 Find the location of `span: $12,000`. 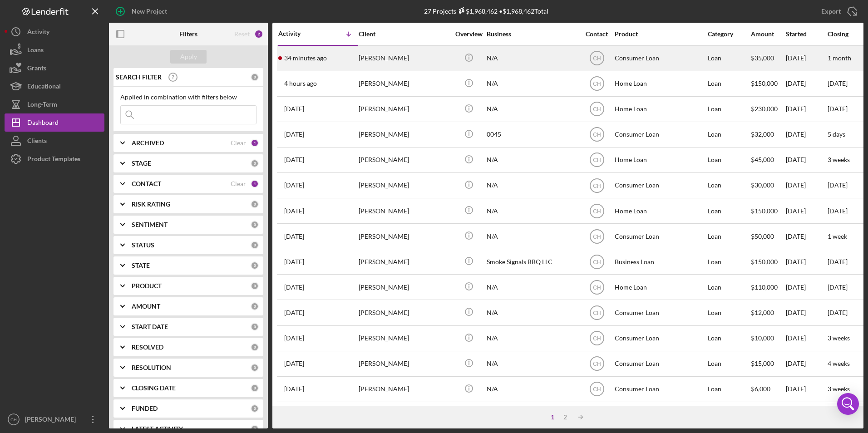

span: $12,000 is located at coordinates (762, 312).